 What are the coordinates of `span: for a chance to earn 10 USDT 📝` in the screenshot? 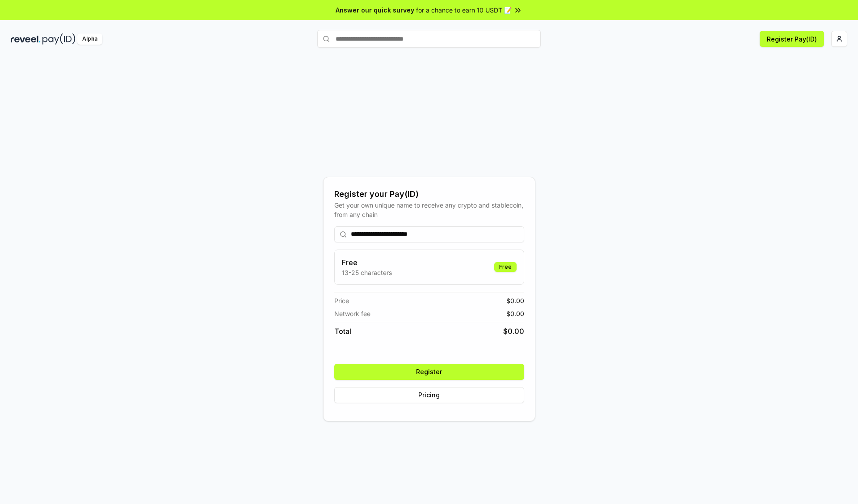 It's located at (464, 10).